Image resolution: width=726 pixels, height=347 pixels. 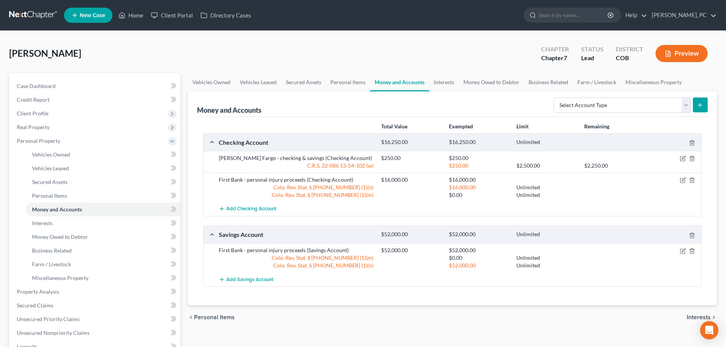 What do you see at coordinates (461, 126) in the screenshot?
I see `strong: Exempted` at bounding box center [461, 126].